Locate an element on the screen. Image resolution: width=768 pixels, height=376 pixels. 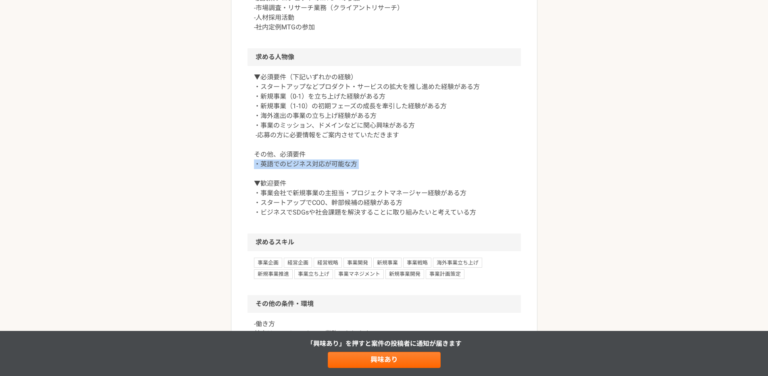
span: 事業開発 is located at coordinates (357, 263).